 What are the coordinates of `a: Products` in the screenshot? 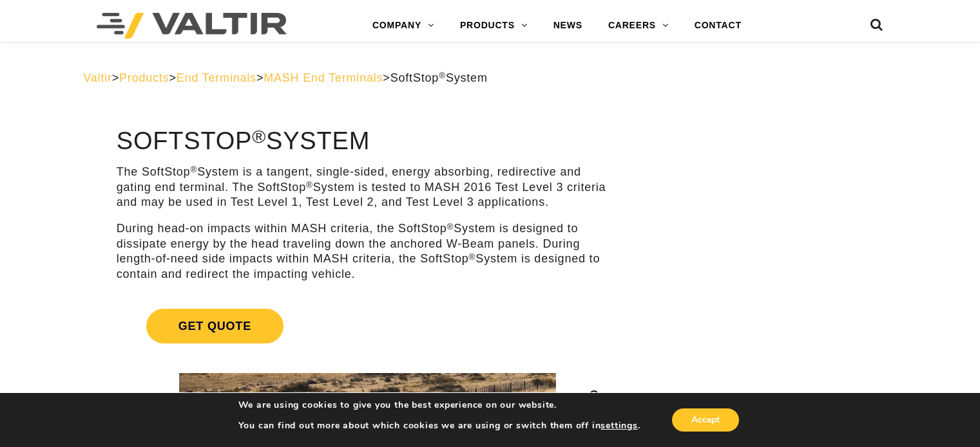 It's located at (144, 78).